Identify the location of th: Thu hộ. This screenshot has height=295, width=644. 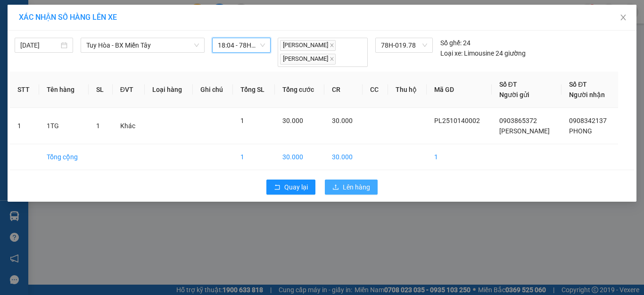
(407, 89).